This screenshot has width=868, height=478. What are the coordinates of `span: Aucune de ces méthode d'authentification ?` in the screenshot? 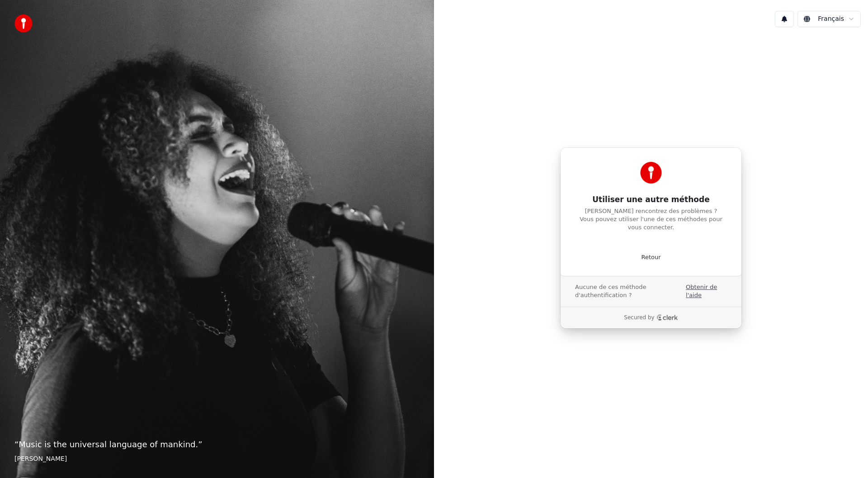 It's located at (629, 291).